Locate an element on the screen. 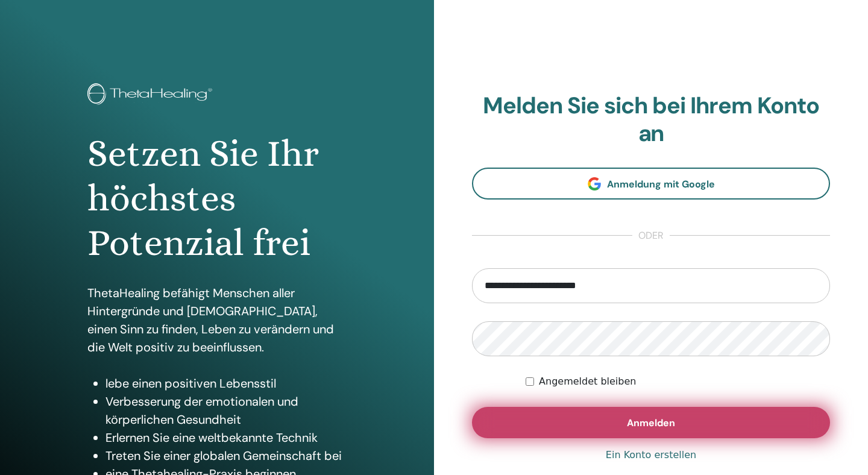 The height and width of the screenshot is (475, 868). li: Treten Sie einer globalen Gemeinschaft bei is located at coordinates (226, 455).